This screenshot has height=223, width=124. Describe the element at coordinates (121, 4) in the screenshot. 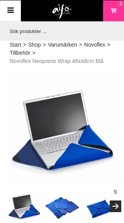

I see `span: 1` at that location.